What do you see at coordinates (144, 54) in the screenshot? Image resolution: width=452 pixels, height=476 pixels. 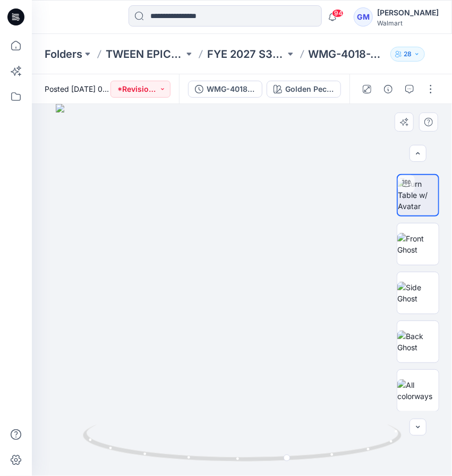 I see `p: TWEEN EPIC D33 GIRLS` at bounding box center [144, 54].